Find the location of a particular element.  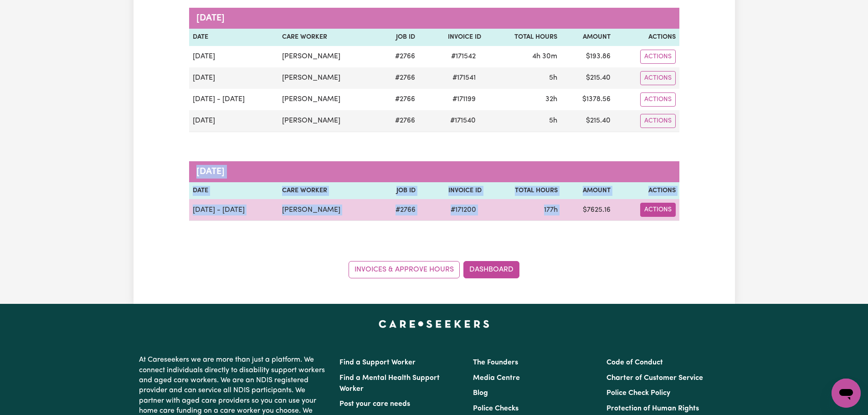

a: Find a Support Worker is located at coordinates (377, 363).